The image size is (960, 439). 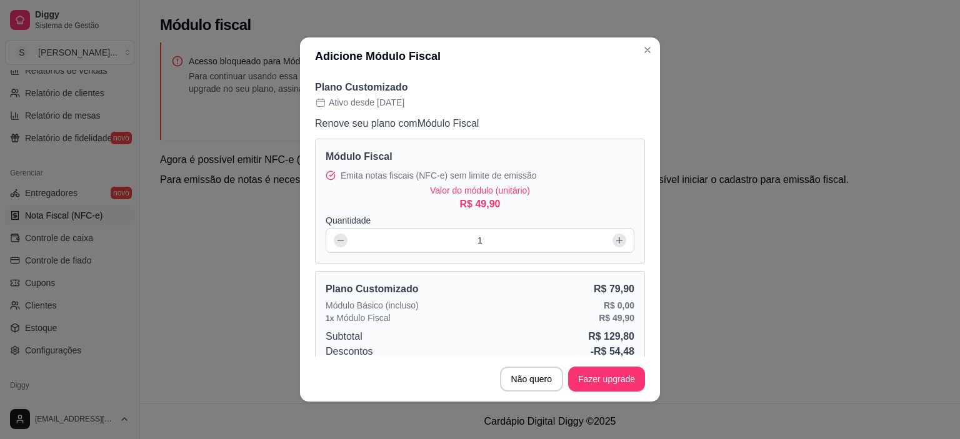 I want to click on button: Close, so click(x=647, y=50).